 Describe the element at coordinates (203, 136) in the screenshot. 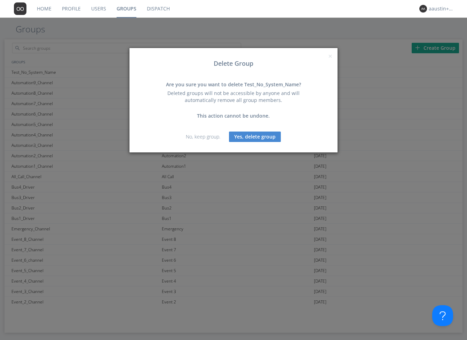

I see `a: No, keep group.` at that location.